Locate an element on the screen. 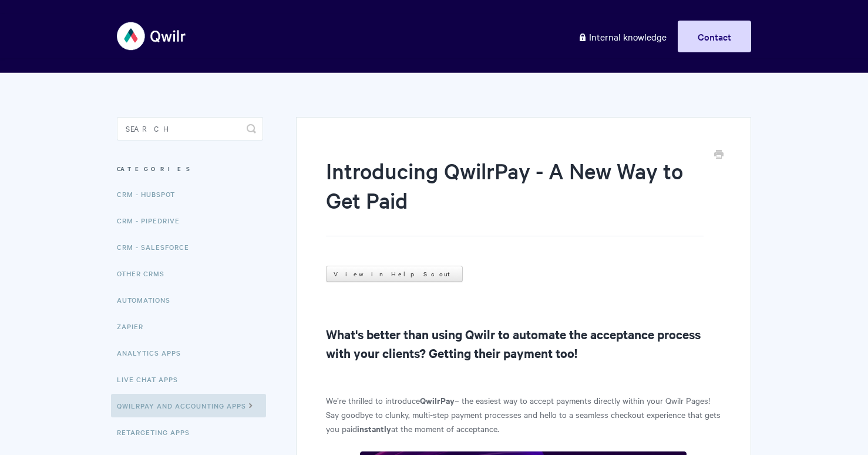 This screenshot has width=868, height=455. a: Other CRMs is located at coordinates (145, 273).